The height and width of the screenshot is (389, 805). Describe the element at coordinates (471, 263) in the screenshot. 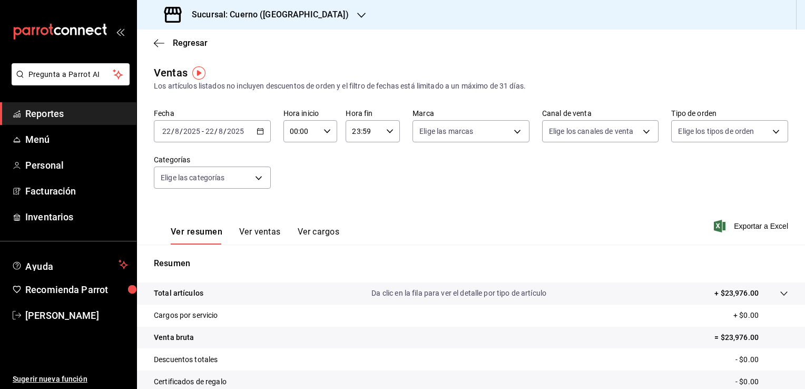

I see `p: Resumen` at that location.